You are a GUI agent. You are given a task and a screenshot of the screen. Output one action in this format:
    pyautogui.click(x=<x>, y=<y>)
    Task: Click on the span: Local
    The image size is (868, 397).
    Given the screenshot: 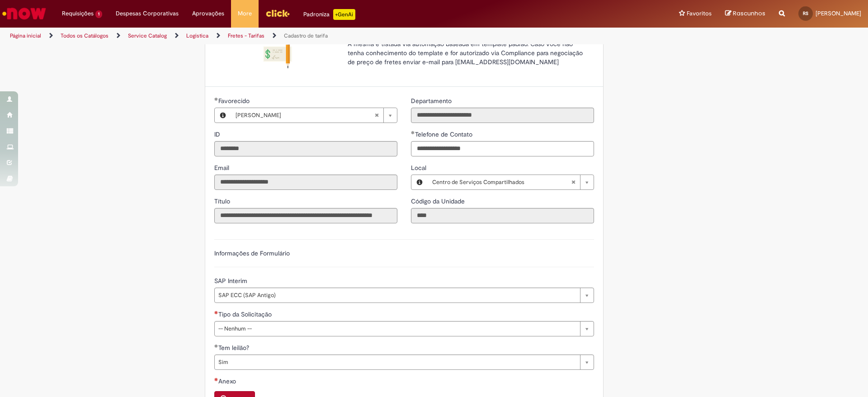 What is the action you would take?
    pyautogui.click(x=420, y=167)
    